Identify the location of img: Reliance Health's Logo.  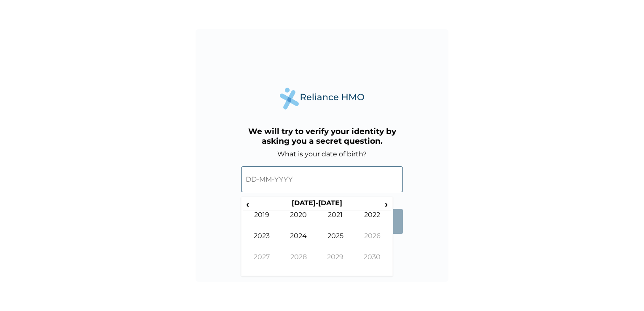
(322, 98).